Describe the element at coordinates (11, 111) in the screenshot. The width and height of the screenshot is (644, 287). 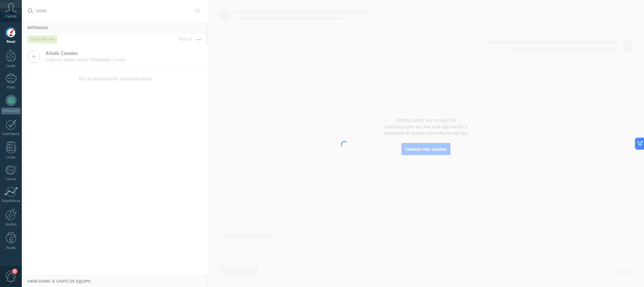
I see `div: WhatsApp` at that location.